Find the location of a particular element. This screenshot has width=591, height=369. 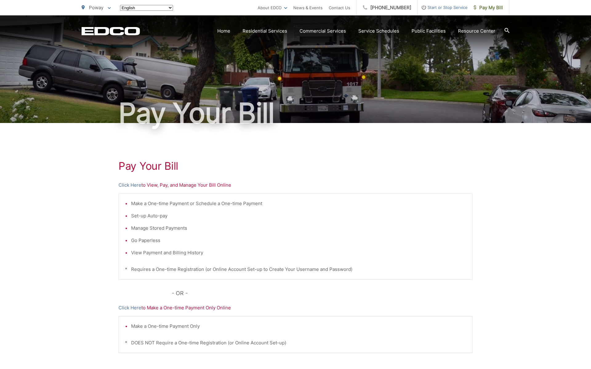

li: Make a One-time Payment or Schedule a One-time Payment is located at coordinates (298, 204).